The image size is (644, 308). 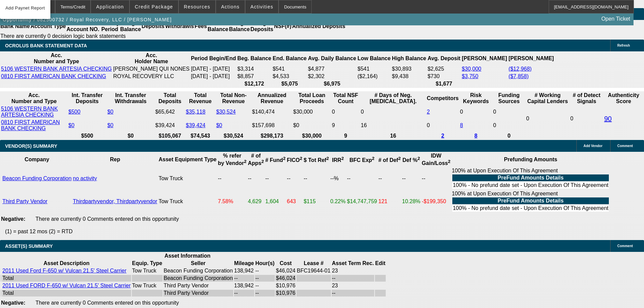 I want to click on span: Comment, so click(x=625, y=246).